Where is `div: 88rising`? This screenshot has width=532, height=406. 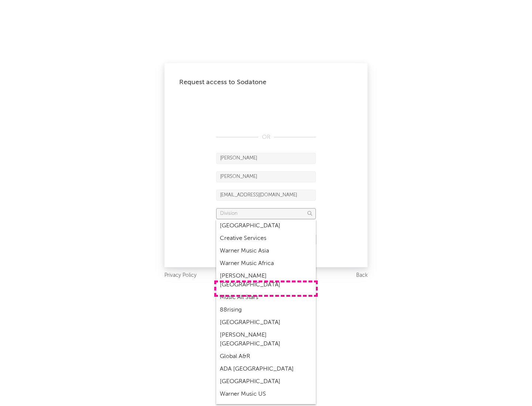 div: 88rising is located at coordinates (266, 310).